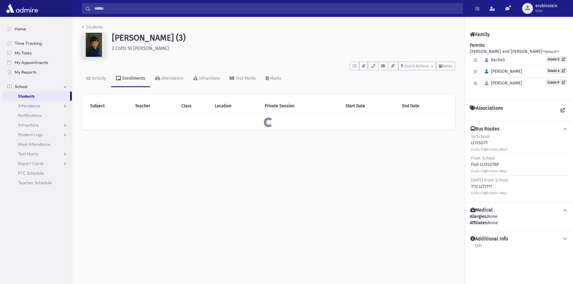 The height and width of the screenshot is (284, 573). What do you see at coordinates (494, 60) in the screenshot?
I see `span: Racheli` at bounding box center [494, 60].